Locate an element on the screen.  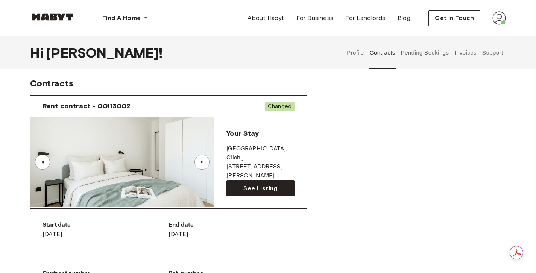
span: Find A Home is located at coordinates (121, 18).